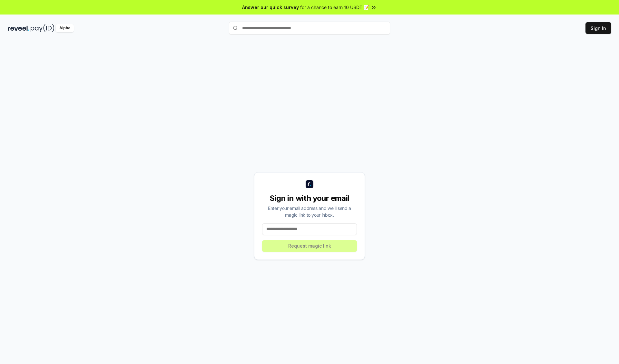 The width and height of the screenshot is (619, 364). Describe the element at coordinates (335, 7) in the screenshot. I see `span: for a chance to earn 10 USDT 📝` at that location.